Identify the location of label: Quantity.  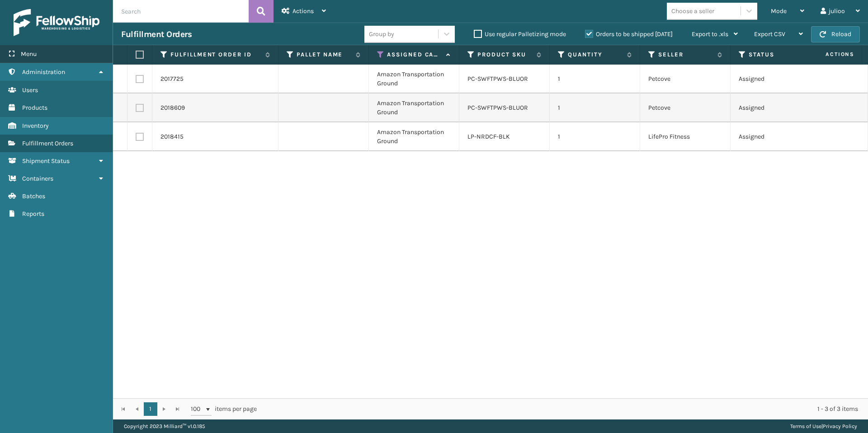
(595, 55).